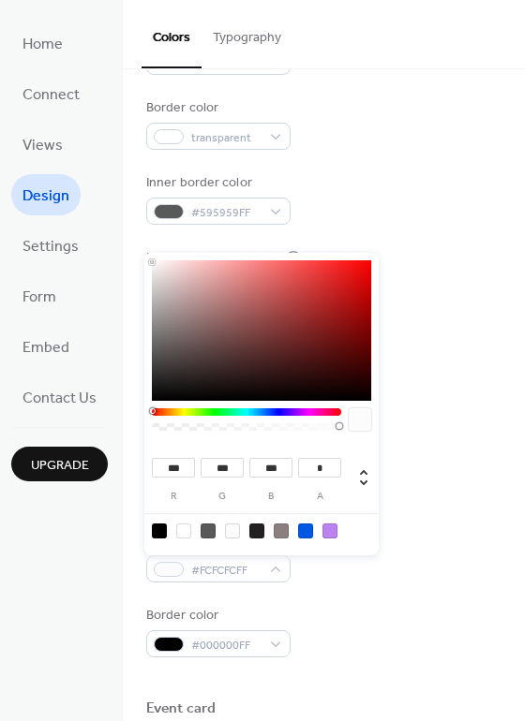 The height and width of the screenshot is (721, 525). What do you see at coordinates (42, 43) in the screenshot?
I see `a: Home` at bounding box center [42, 43].